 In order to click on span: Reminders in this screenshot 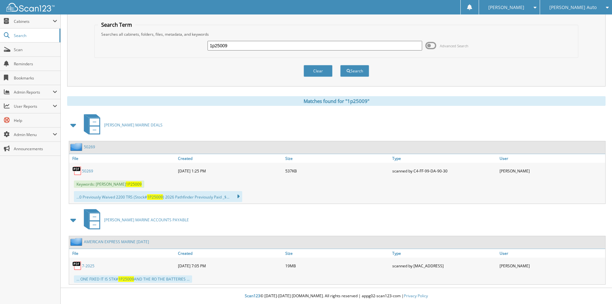, I will do `click(35, 64)`.